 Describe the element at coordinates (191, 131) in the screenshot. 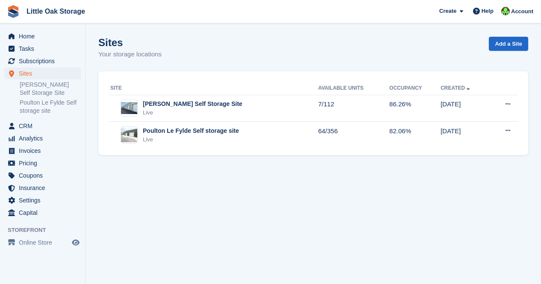

I see `div: Poulton Le Fylde Self storage site` at that location.